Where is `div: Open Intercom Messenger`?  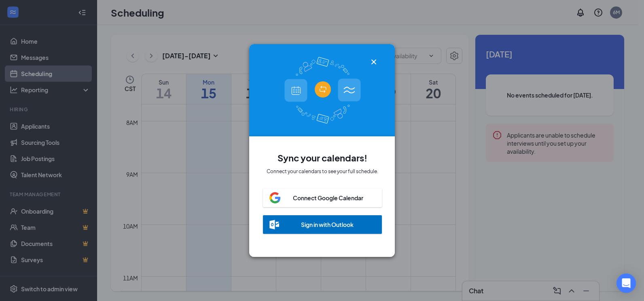 div: Open Intercom Messenger is located at coordinates (626, 283).